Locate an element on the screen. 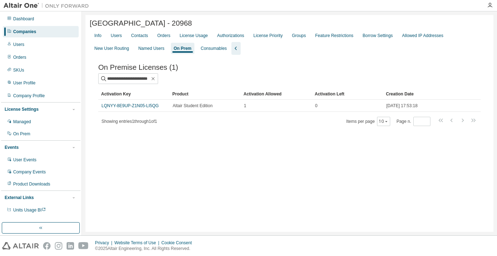  img: facebook.svg is located at coordinates (47, 245).